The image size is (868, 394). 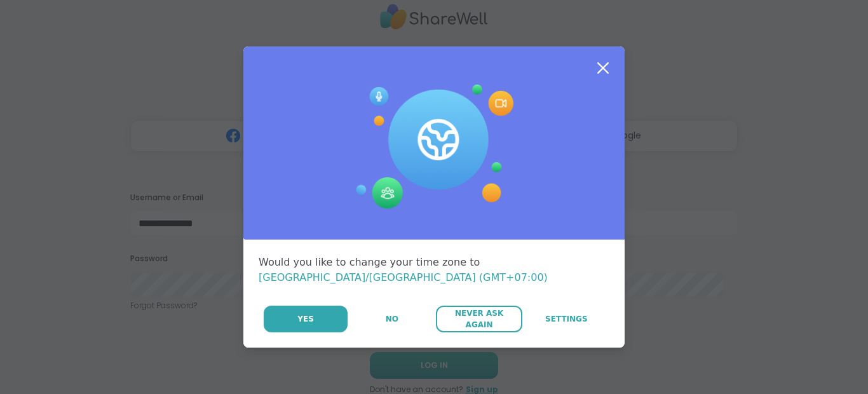 I want to click on button: Never Ask Again, so click(x=479, y=319).